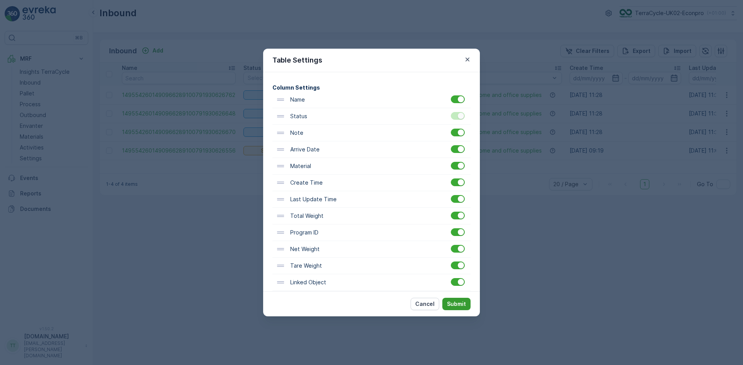 The image size is (743, 365). I want to click on p: Total Weight, so click(306, 216).